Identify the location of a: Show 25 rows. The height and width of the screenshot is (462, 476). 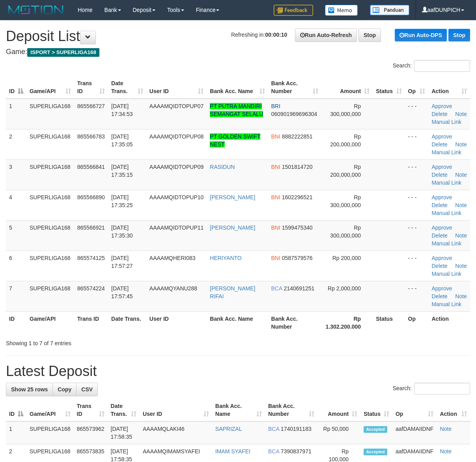
(29, 389).